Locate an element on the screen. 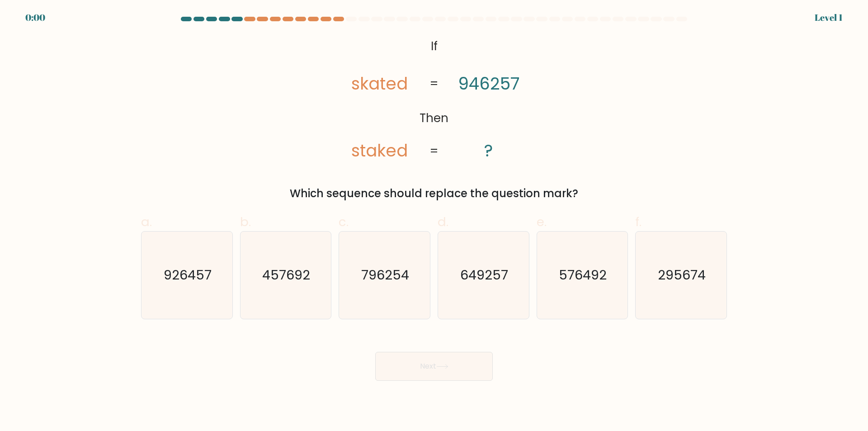 The height and width of the screenshot is (431, 868). span: e. is located at coordinates (542, 222).